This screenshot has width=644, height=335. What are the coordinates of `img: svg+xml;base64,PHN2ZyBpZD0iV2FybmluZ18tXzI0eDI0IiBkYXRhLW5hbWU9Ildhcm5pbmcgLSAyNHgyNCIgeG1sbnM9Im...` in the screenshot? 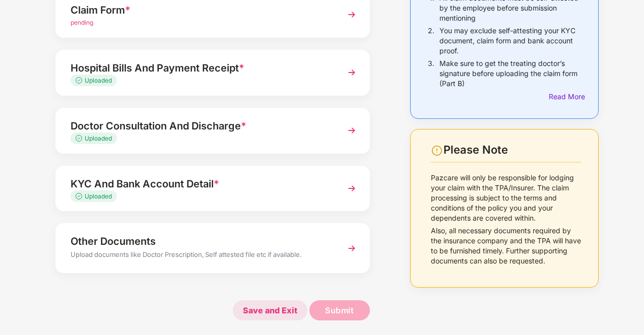 It's located at (437, 151).